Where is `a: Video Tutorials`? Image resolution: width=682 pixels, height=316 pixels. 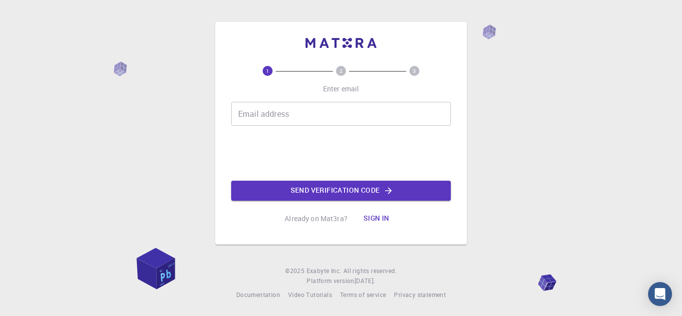
a: Video Tutorials is located at coordinates (310, 295).